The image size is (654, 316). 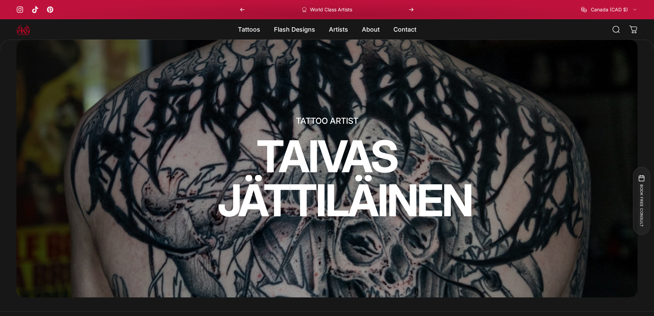 I want to click on summary: Tattoos, so click(x=249, y=30).